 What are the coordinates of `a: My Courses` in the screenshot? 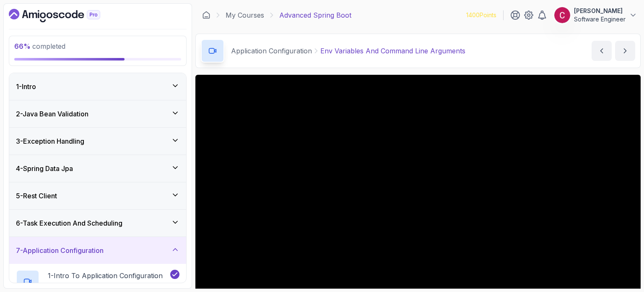 It's located at (245, 15).